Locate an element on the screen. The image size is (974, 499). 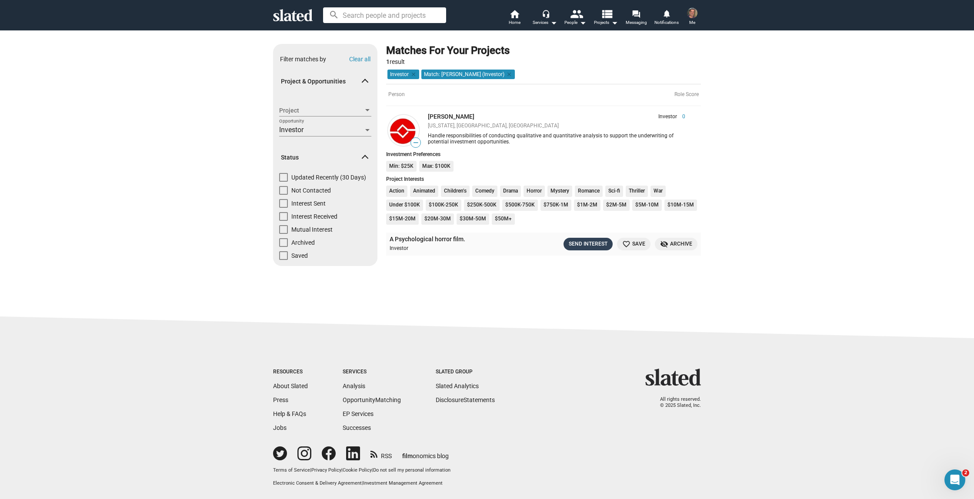
button: Do not sell my personal information is located at coordinates (412, 470).